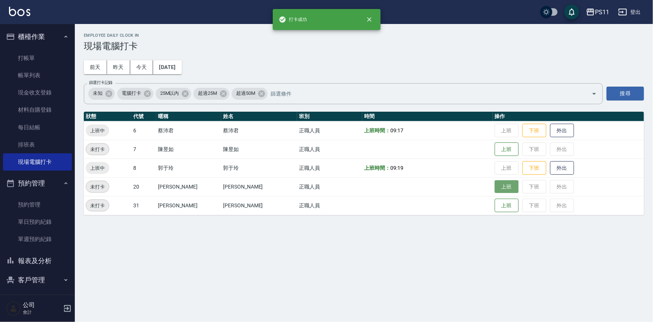 The width and height of the screenshot is (653, 322). Describe the element at coordinates (37, 183) in the screenshot. I see `button: 預約管理` at that location.